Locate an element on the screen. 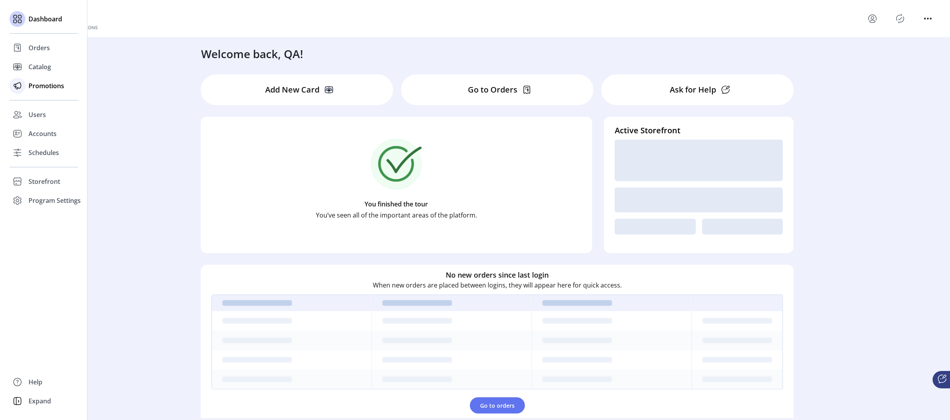 The height and width of the screenshot is (420, 950). span: Schedules is located at coordinates (44, 153).